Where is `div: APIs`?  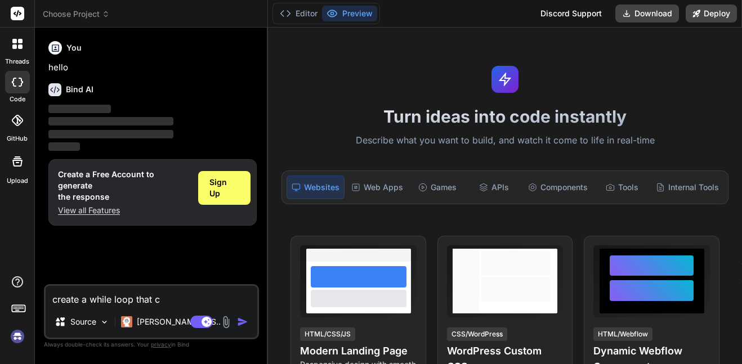
div: APIs is located at coordinates (494, 188).